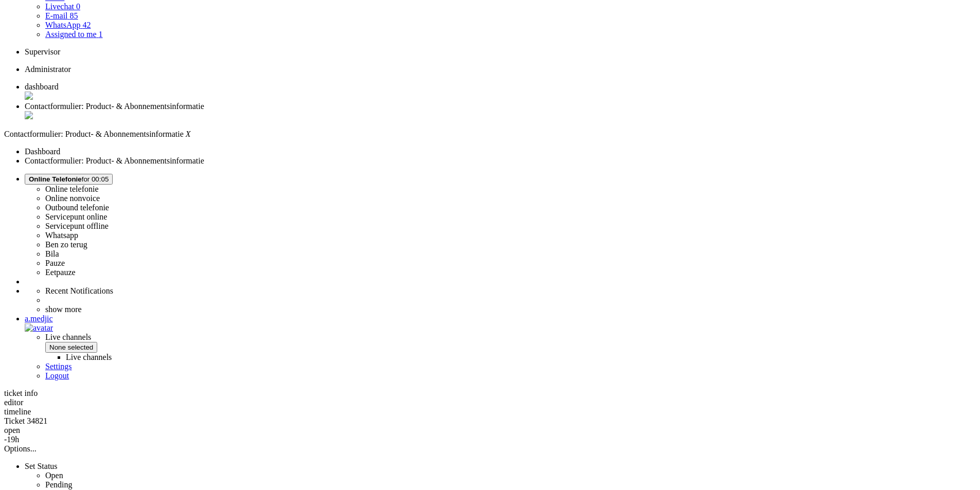  I want to click on a: Logout, so click(57, 375).